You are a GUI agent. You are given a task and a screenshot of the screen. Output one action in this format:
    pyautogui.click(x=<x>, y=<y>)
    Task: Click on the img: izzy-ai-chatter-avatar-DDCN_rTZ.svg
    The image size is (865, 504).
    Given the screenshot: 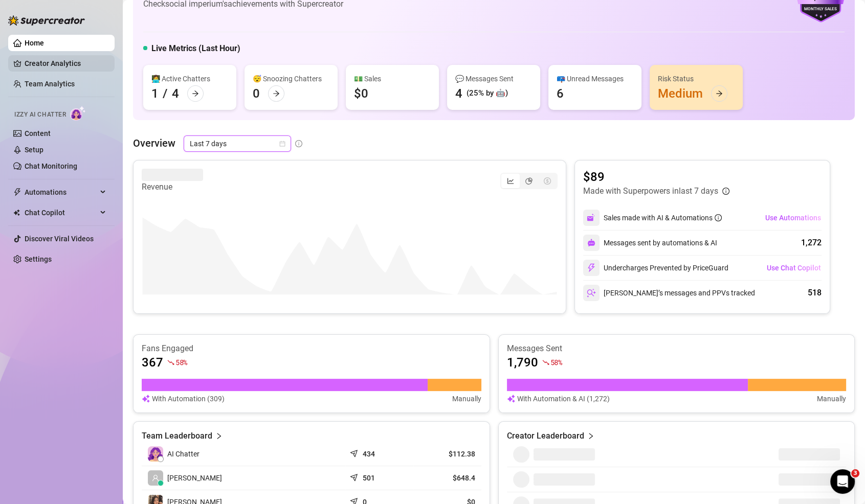 What is the action you would take?
    pyautogui.click(x=155, y=454)
    